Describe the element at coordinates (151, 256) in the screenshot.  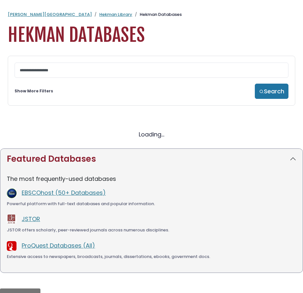
I see `div: Extensive access to newspapers, broadcasts, journals, dissertations, ebooks, government docs.` at that location.